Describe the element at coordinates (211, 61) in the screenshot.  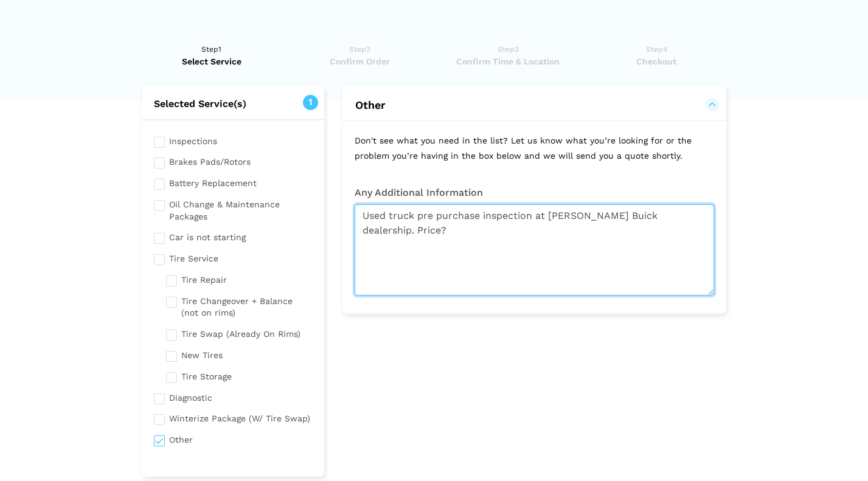
I see `span: Select Service` at that location.